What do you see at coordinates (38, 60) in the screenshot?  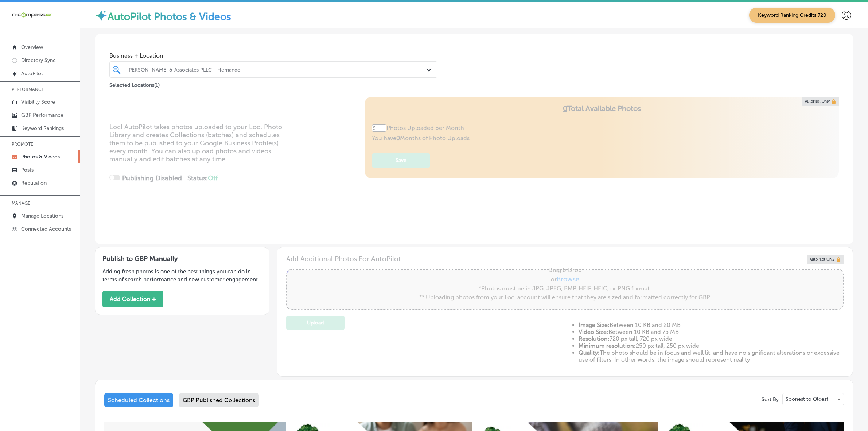 I see `p: Directory Sync` at bounding box center [38, 60].